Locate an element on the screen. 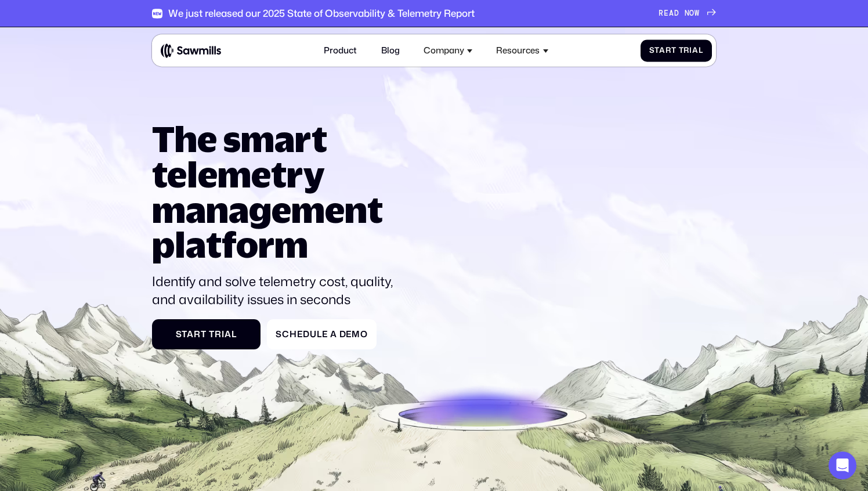  a: Schedule a Demo is located at coordinates (321, 335).